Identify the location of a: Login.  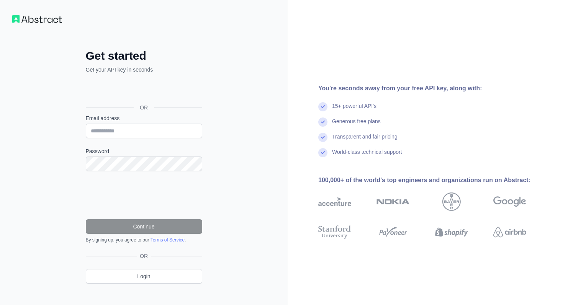
(144, 277).